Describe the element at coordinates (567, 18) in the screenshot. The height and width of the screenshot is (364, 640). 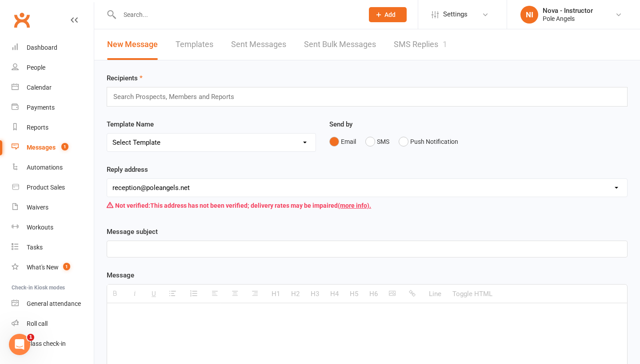
I see `div: Pole Angels` at that location.